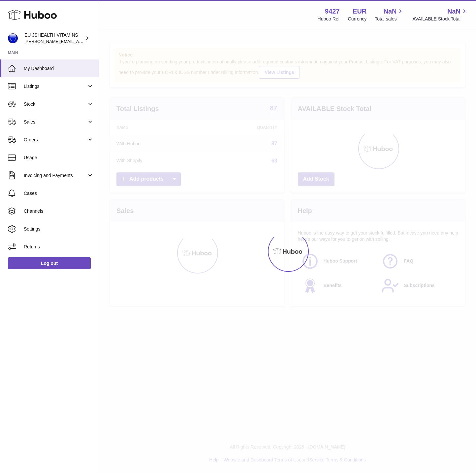 The height and width of the screenshot is (473, 476). I want to click on strong: EUR, so click(360, 11).